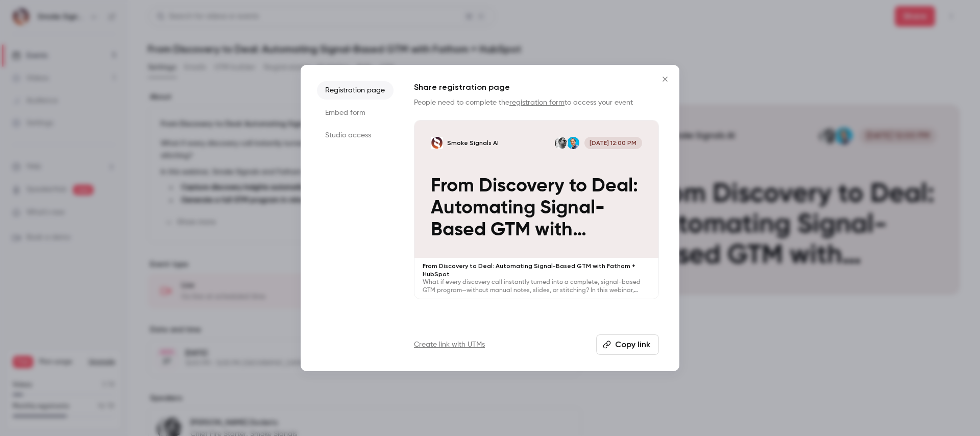 The image size is (980, 436). Describe the element at coordinates (355, 113) in the screenshot. I see `li: Embed form` at that location.